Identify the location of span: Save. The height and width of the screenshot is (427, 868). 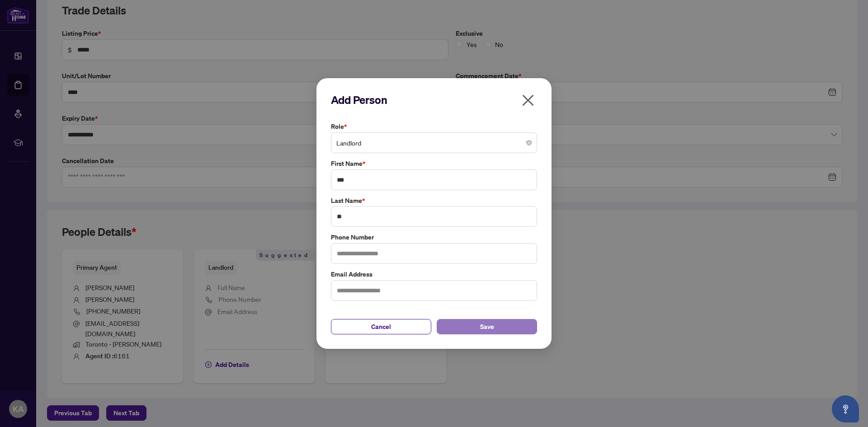
(487, 327).